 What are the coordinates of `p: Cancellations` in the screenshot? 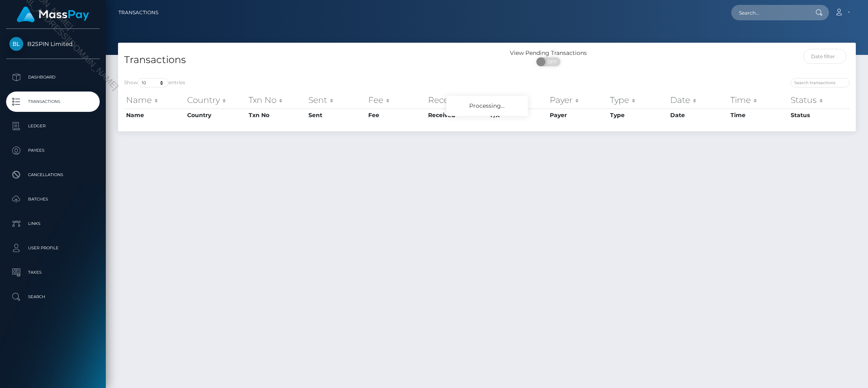 It's located at (52, 175).